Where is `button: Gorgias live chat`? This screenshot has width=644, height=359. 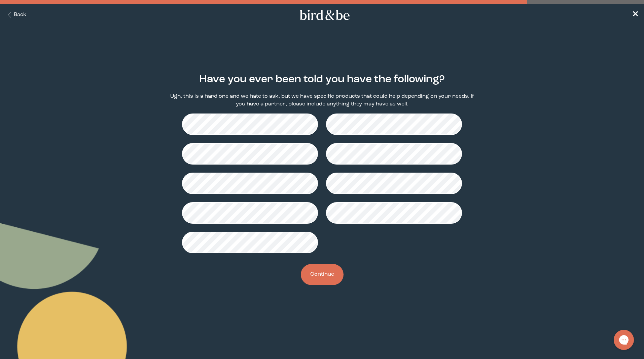
button: Gorgias live chat is located at coordinates (13, 12).